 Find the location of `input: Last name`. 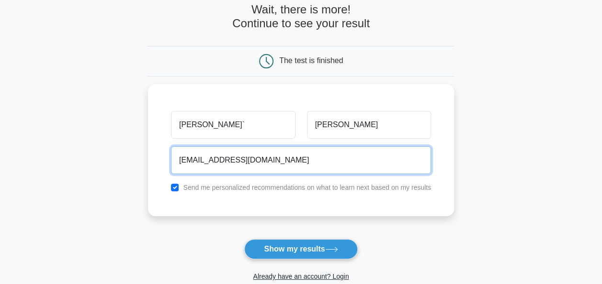

input: Last name is located at coordinates (369, 125).